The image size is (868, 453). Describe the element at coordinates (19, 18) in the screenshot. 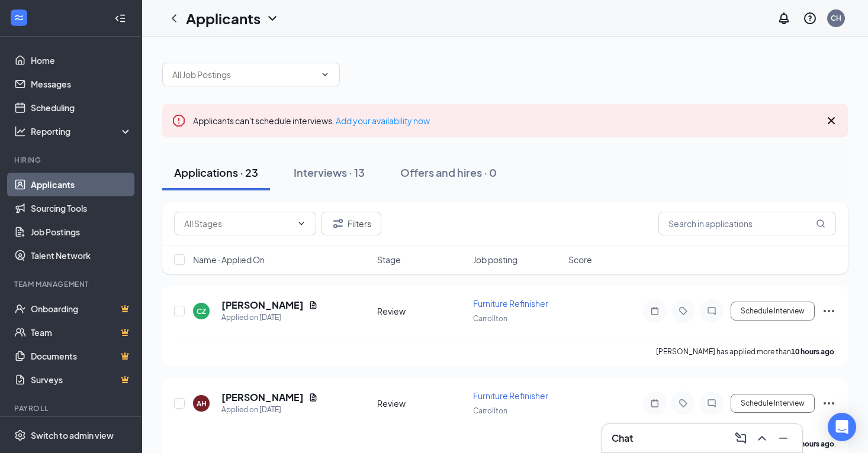

I see `svg: WorkstreamLogo` at that location.